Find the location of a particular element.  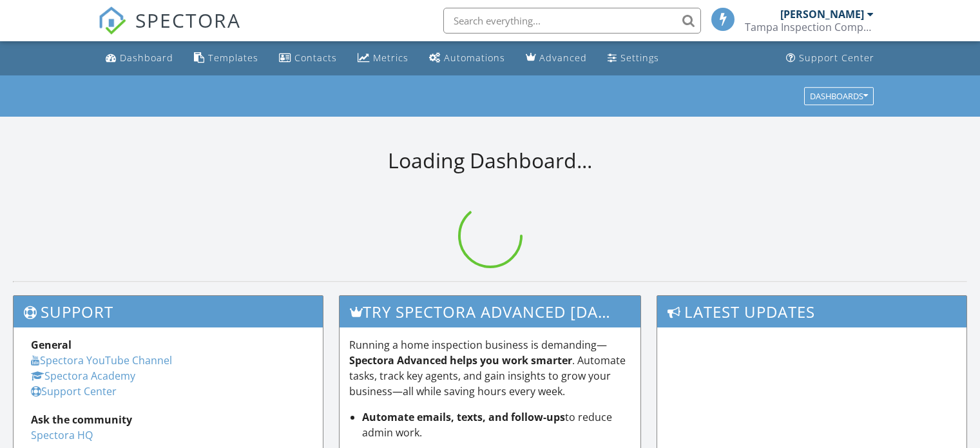

div: Tampa Inspection Company is located at coordinates (809, 27).